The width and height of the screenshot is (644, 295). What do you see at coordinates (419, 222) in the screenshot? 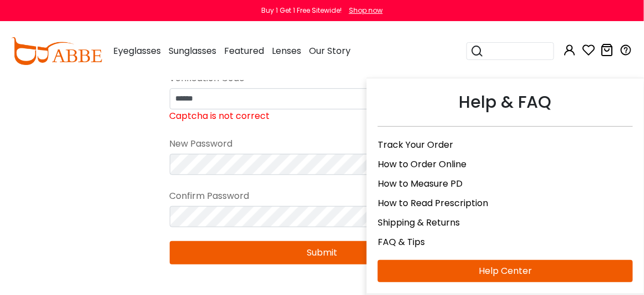
I see `a: Shipping & Returns` at bounding box center [419, 222].